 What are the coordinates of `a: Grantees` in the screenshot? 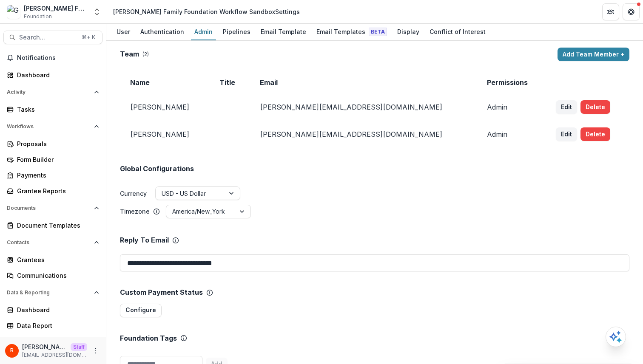 It's located at (53, 260).